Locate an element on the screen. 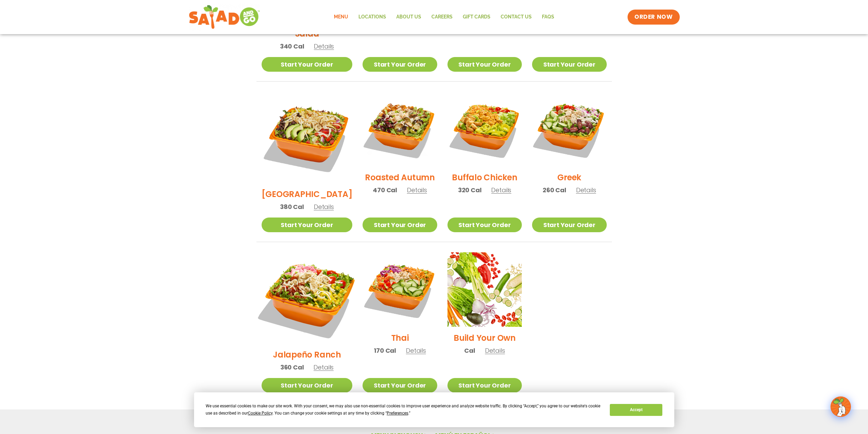 The image size is (868, 434). h2: Buffalo Chicken is located at coordinates (484, 177).